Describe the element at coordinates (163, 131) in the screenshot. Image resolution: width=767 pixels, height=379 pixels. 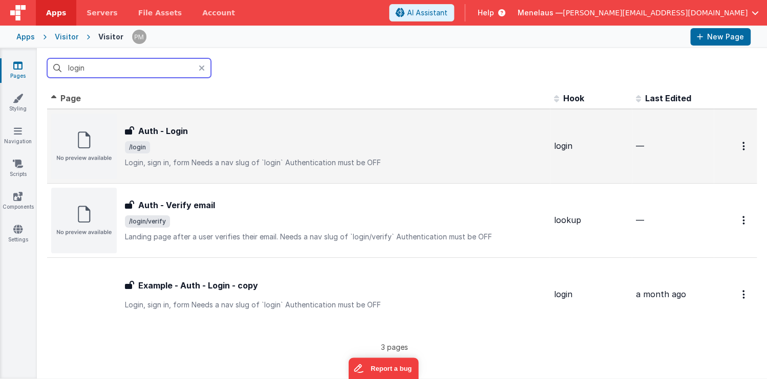
I see `h3: Auth - Login` at that location.